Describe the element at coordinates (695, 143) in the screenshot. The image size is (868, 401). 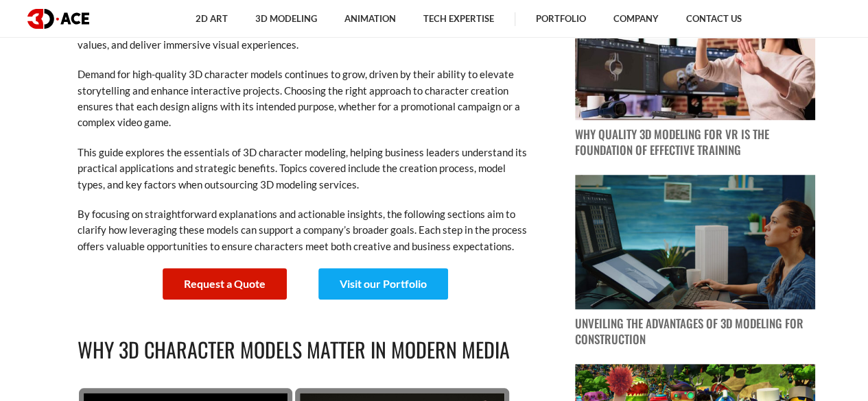
I see `p: Why Quality 3D Modeling for VR Is the Foundation of Effective Training` at that location.